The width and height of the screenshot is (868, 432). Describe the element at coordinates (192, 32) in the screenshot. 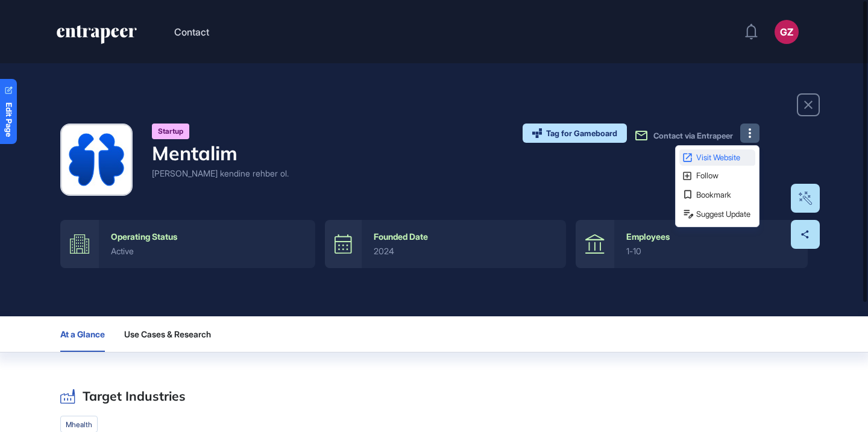

I see `button: Contact` at that location.